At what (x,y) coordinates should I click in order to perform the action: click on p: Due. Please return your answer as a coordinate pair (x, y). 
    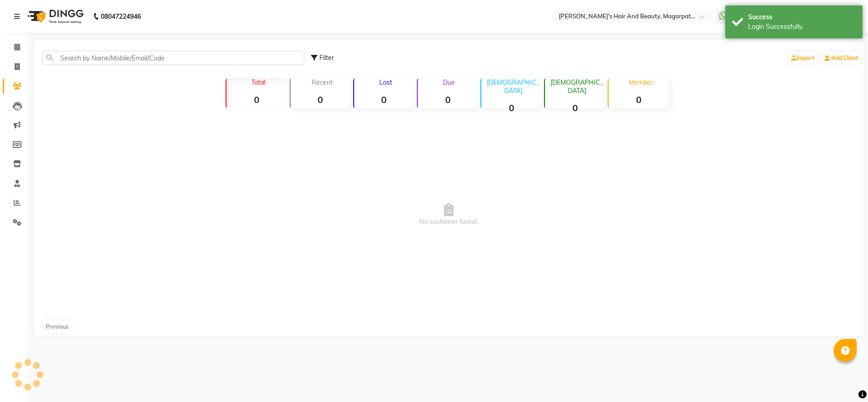
    Looking at the image, I should click on (448, 82).